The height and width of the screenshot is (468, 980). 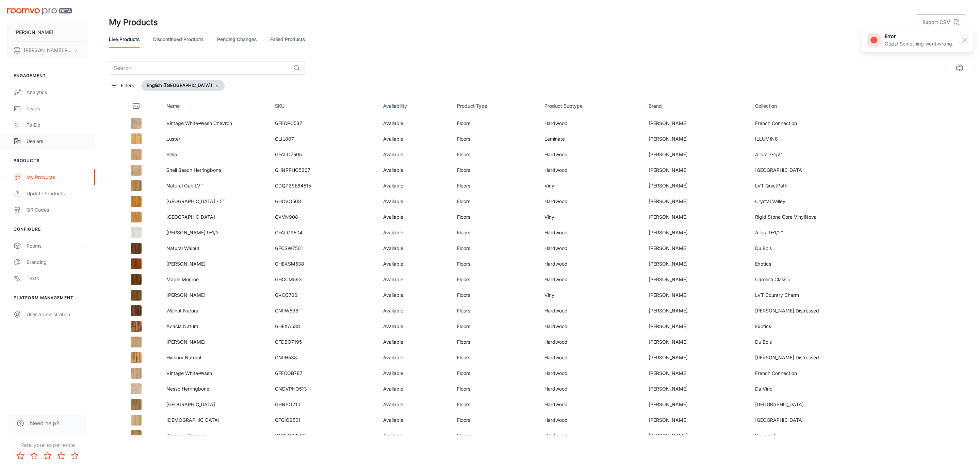 I want to click on td: GHNPPHO5207, so click(x=324, y=170).